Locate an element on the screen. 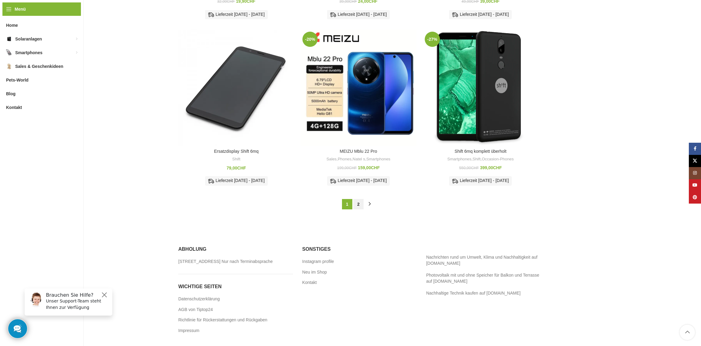 The image size is (701, 346). a: AGB von Tiptop24 is located at coordinates (196, 310).